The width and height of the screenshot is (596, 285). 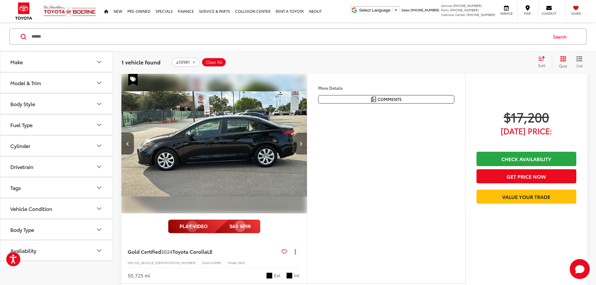 What do you see at coordinates (386, 99) in the screenshot?
I see `button: Comments` at bounding box center [386, 99].